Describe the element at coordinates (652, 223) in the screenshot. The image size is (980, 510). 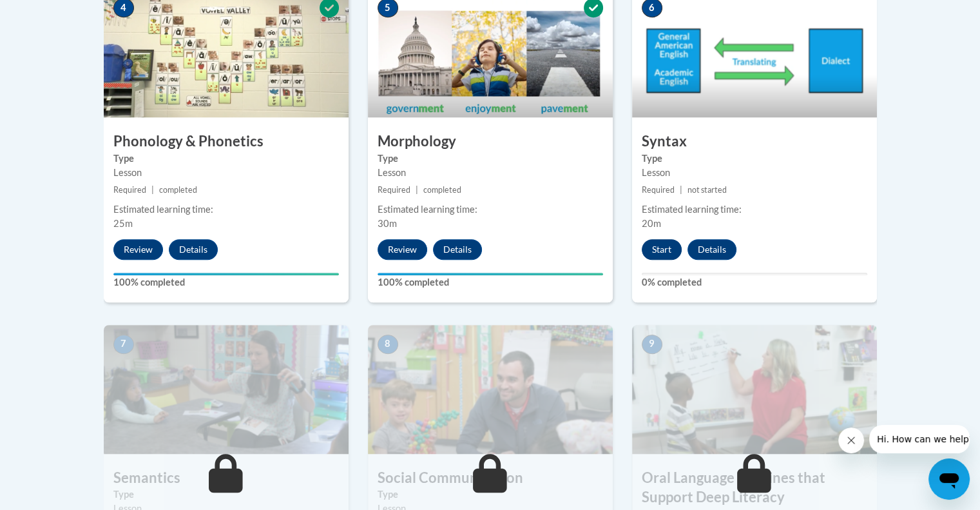
I see `span: 20m` at that location.